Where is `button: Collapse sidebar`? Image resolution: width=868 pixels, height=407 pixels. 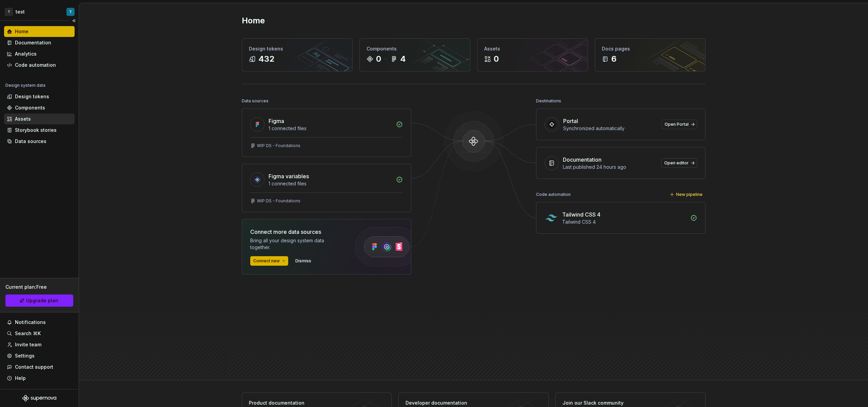
button: Collapse sidebar is located at coordinates (74, 21).